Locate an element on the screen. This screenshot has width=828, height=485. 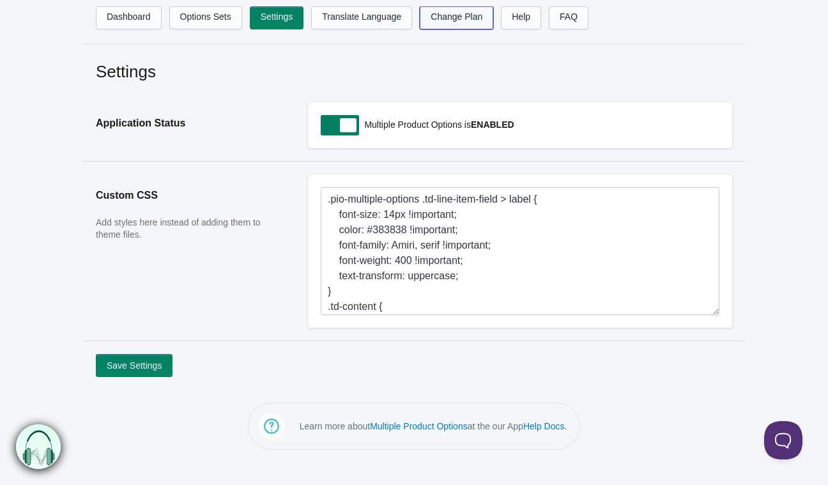
b: ENABLED is located at coordinates (492, 125).